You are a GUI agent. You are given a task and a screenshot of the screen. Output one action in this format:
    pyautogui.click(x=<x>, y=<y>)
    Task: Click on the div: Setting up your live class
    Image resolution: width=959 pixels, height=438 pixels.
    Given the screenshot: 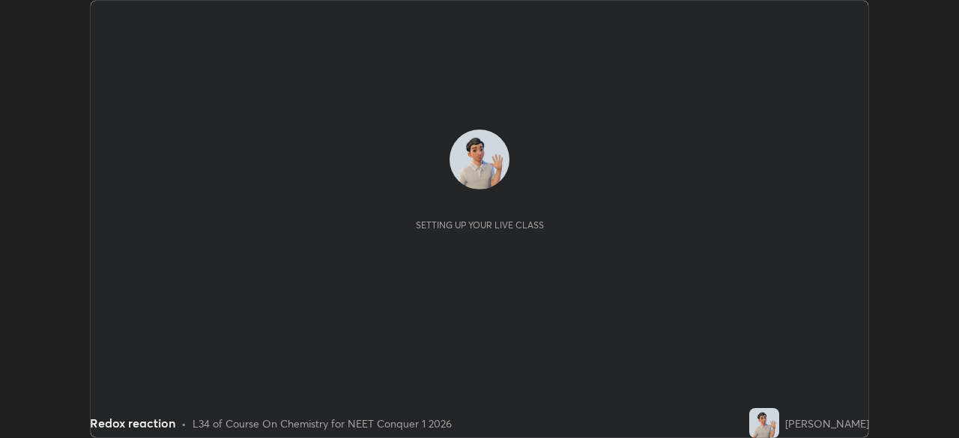 What is the action you would take?
    pyautogui.click(x=480, y=225)
    